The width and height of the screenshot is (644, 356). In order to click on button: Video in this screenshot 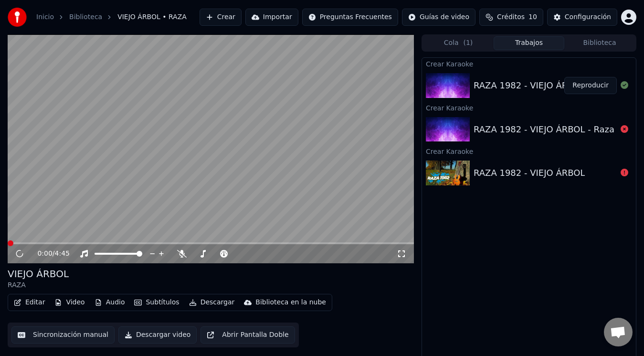, I will do `click(69, 302)`.